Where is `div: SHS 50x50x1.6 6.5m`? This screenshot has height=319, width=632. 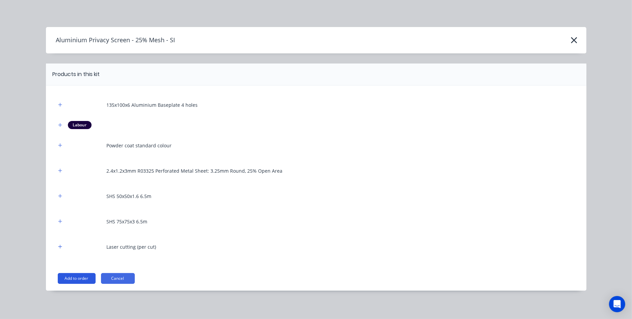
div: SHS 50x50x1.6 6.5m is located at coordinates (129, 196).